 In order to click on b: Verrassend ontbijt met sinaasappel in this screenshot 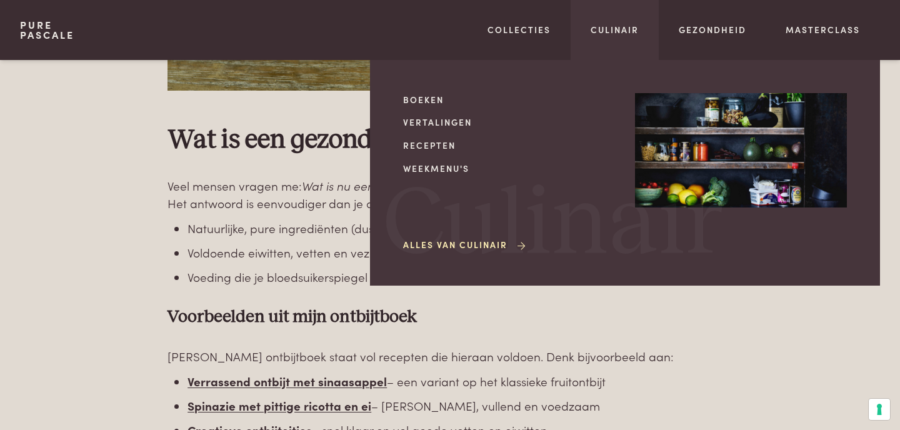, I will do `click(287, 381)`.